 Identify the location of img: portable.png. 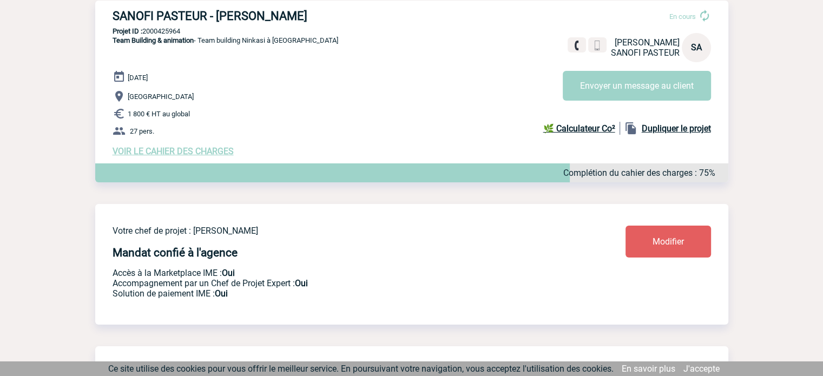
(597, 45).